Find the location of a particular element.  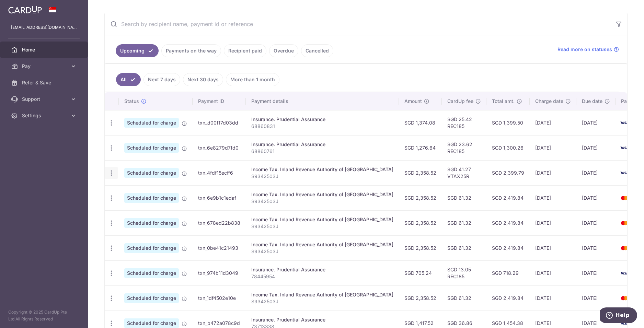

a: All is located at coordinates (128, 80).